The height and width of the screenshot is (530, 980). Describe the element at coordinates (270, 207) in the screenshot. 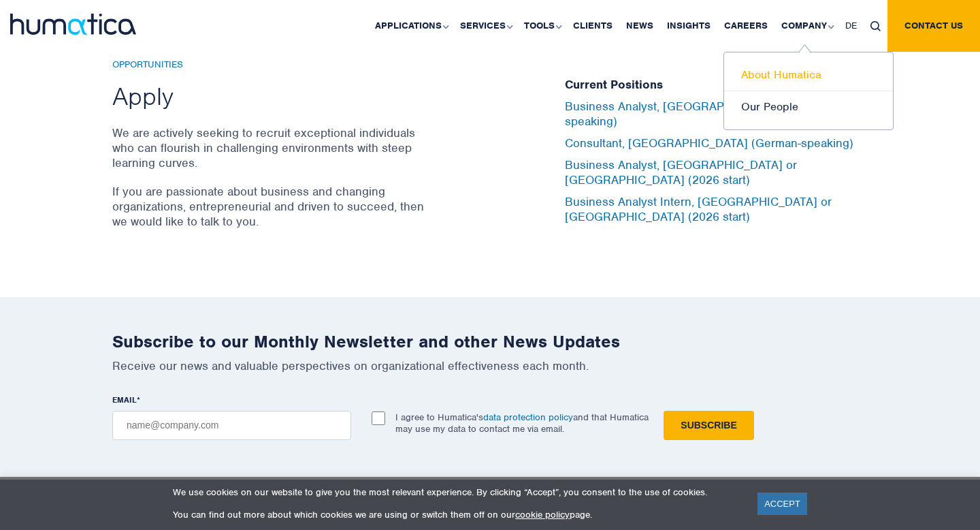

I see `p: If you are passionate about business and changing organizations, entrepreneurial and driven to su...` at that location.